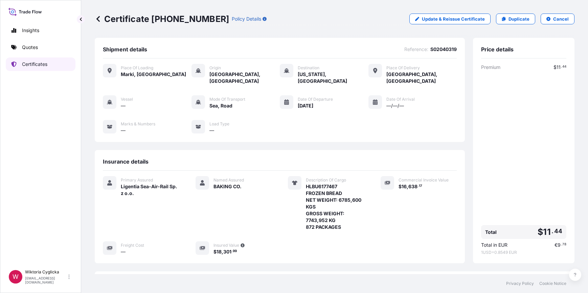 The image size is (588, 293). What do you see at coordinates (450, 19) in the screenshot?
I see `a: Update & Reissue Certificate` at bounding box center [450, 19].